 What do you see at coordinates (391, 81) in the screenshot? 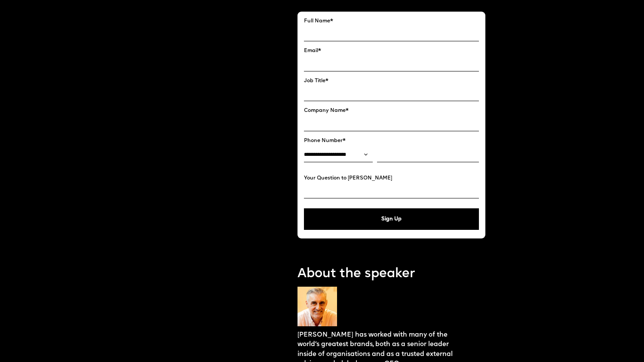
I see `label: Job Title` at bounding box center [391, 81].